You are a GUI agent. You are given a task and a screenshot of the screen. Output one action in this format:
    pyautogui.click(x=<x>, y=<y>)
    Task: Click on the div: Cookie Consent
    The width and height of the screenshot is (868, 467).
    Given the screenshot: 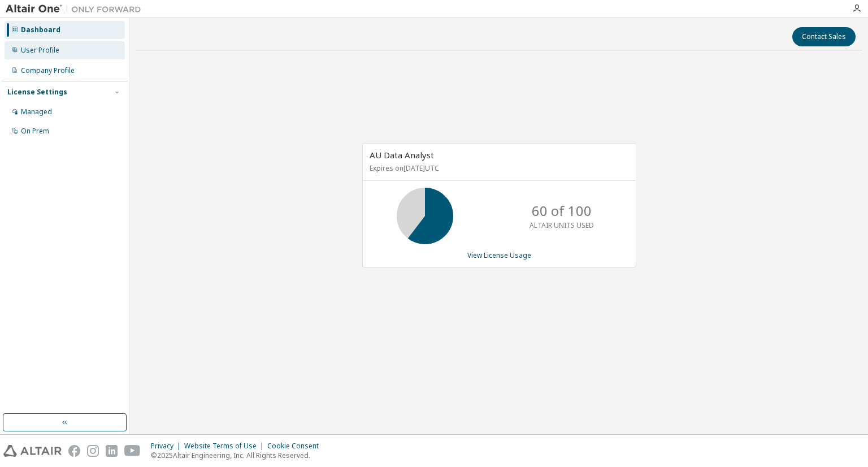 What is the action you would take?
    pyautogui.click(x=296, y=446)
    